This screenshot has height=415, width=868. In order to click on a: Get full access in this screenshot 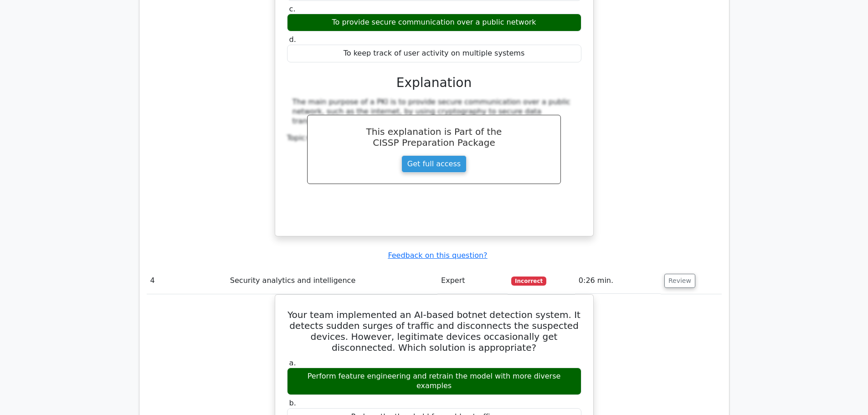, I will do `click(434, 164)`.